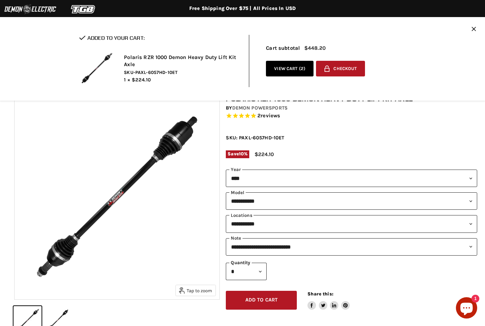 The width and height of the screenshot is (485, 326). Describe the element at coordinates (97, 68) in the screenshot. I see `img: Polaris RZR 1000 Demon Heavy Duty Lift Kit Axle` at that location.